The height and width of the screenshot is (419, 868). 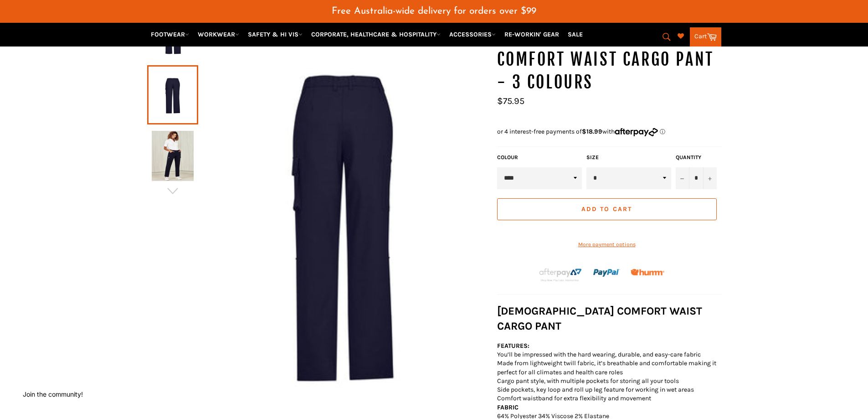 I want to click on span: Add to Cart, so click(x=607, y=209).